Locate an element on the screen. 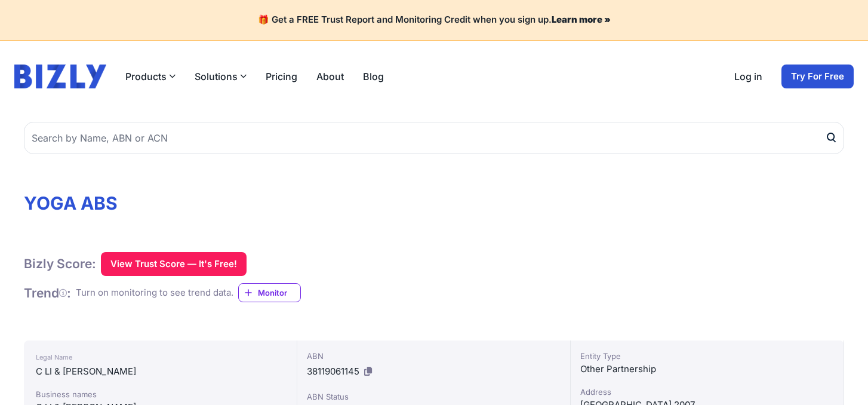 The width and height of the screenshot is (868, 405). a: Monitor is located at coordinates (269, 293).